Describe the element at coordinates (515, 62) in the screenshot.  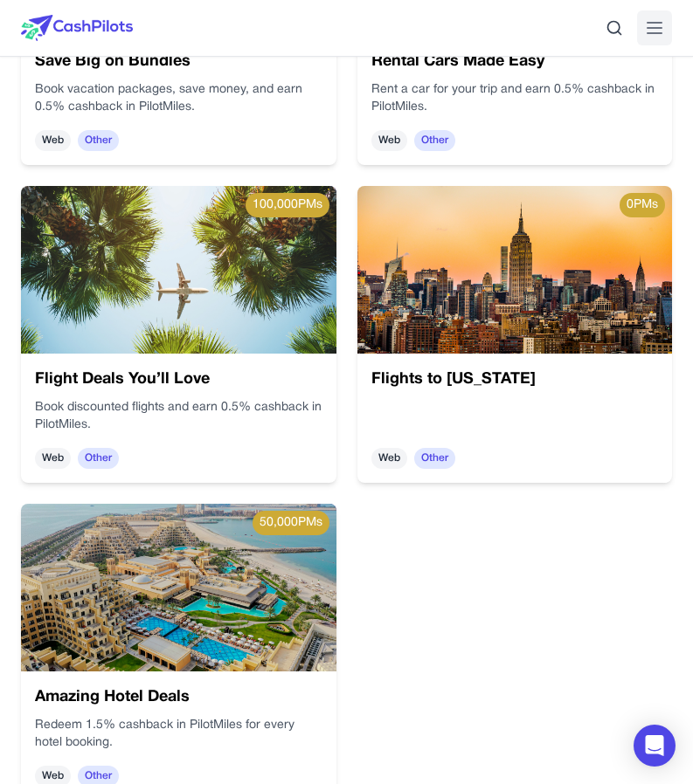
I see `h3: Rental Cars Made Easy` at that location.